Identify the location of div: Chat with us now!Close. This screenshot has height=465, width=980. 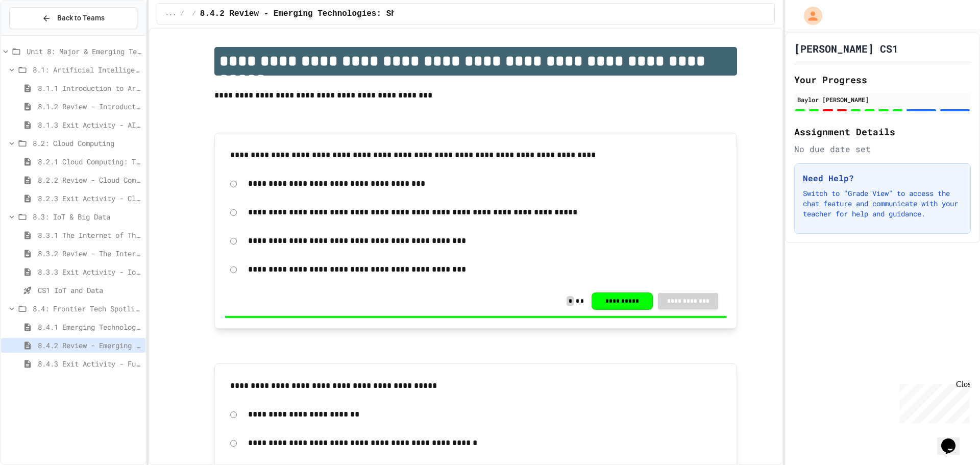
(38, 34).